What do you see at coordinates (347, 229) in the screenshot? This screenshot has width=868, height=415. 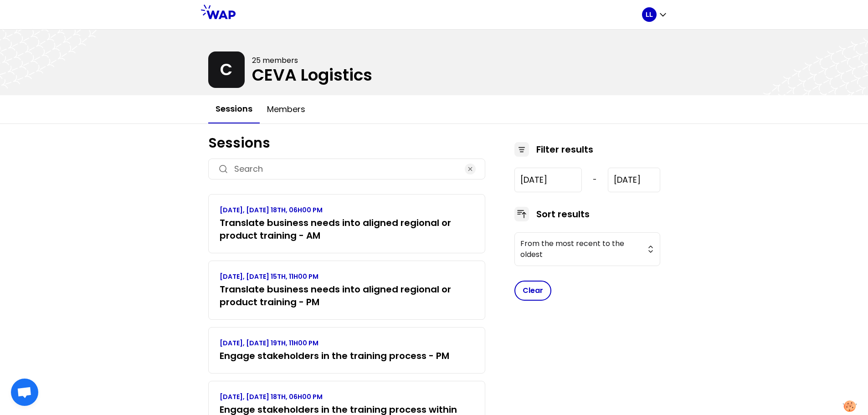 I see `h3: Translate business needs into aligned regional or product training - AM` at bounding box center [347, 229].